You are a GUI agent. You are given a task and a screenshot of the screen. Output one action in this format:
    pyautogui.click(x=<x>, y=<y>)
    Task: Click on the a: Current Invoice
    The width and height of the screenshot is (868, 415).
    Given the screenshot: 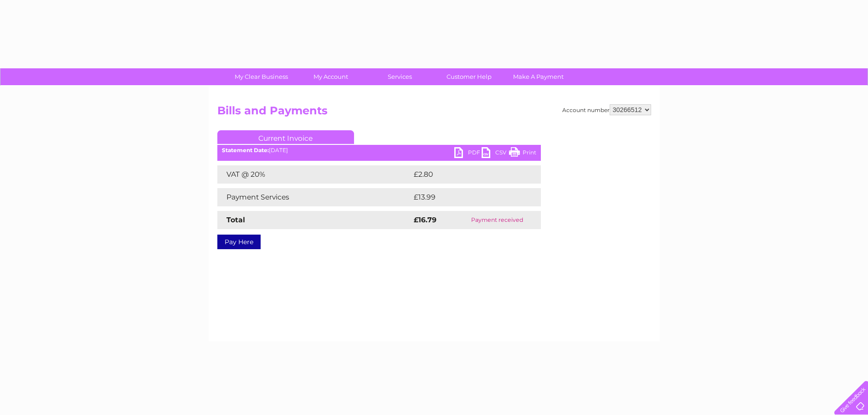 What is the action you would take?
    pyautogui.click(x=285, y=137)
    